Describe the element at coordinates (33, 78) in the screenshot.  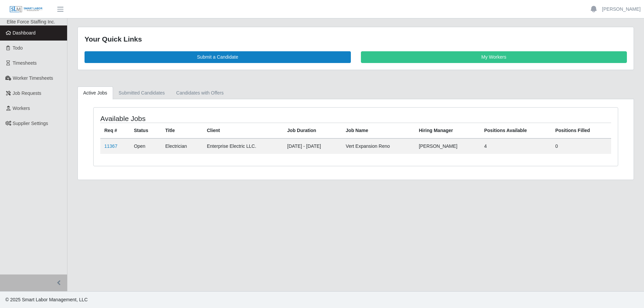
I see `span: Worker Timesheets` at that location.